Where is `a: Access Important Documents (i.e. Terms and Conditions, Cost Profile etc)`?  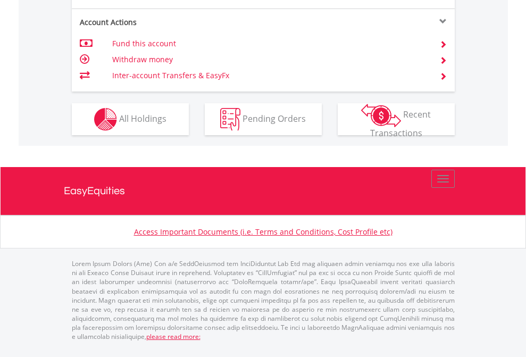
a: Access Important Documents (i.e. Terms and Conditions, Cost Profile etc) is located at coordinates (263, 231).